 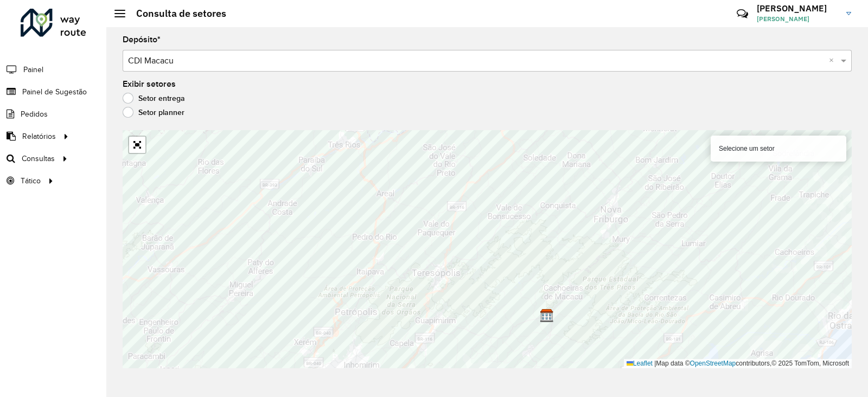 I want to click on label: Setor entrega, so click(x=153, y=98).